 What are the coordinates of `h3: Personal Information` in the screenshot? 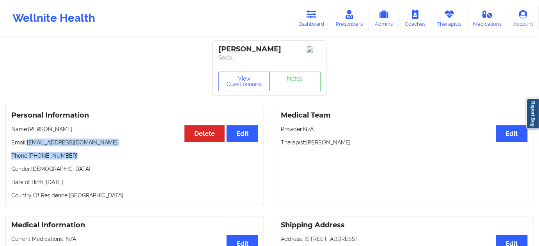 It's located at (134, 115).